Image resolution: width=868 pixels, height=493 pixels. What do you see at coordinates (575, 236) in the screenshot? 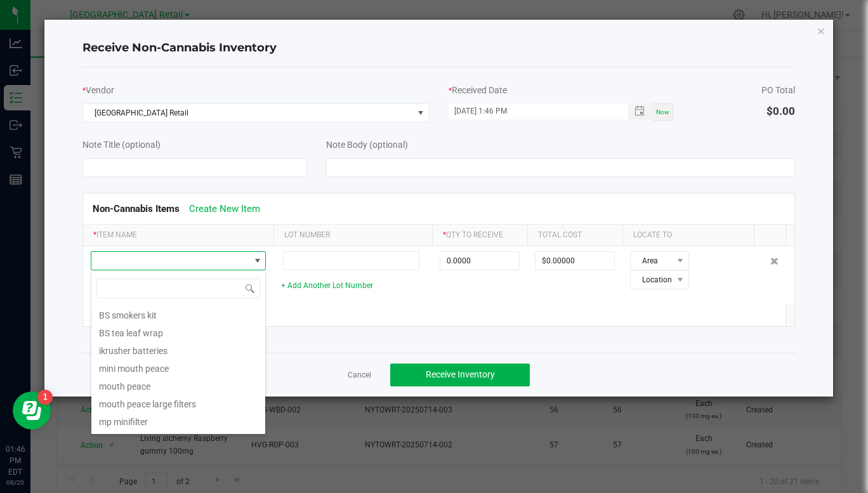
I see `th: Total Cost` at bounding box center [575, 236].